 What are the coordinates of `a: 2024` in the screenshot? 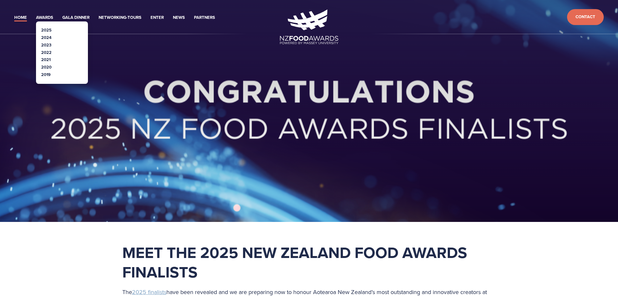 It's located at (46, 37).